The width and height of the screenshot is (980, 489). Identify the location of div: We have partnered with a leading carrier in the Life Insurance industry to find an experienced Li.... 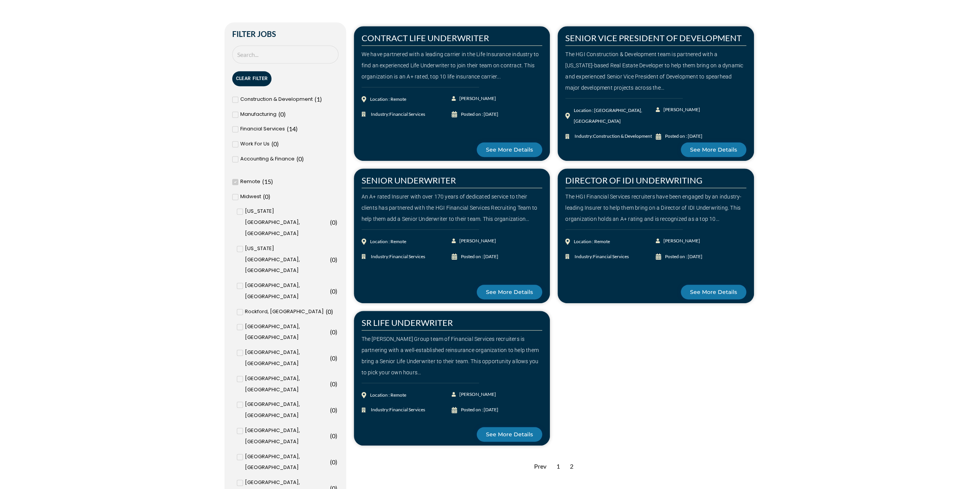
(452, 65).